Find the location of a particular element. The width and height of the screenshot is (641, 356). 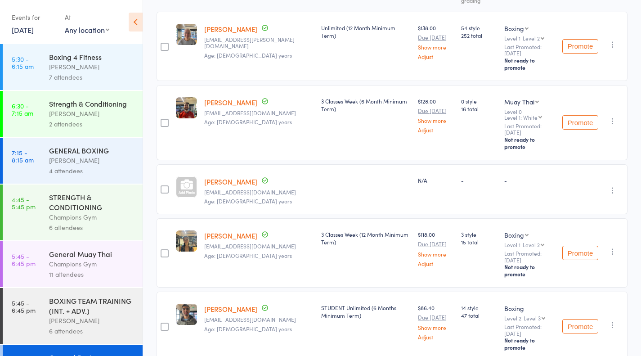

span: 15 total is located at coordinates (479, 242).